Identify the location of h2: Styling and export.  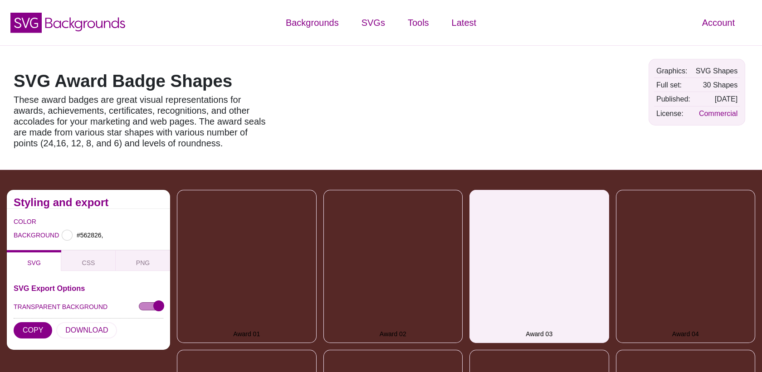
(88, 203).